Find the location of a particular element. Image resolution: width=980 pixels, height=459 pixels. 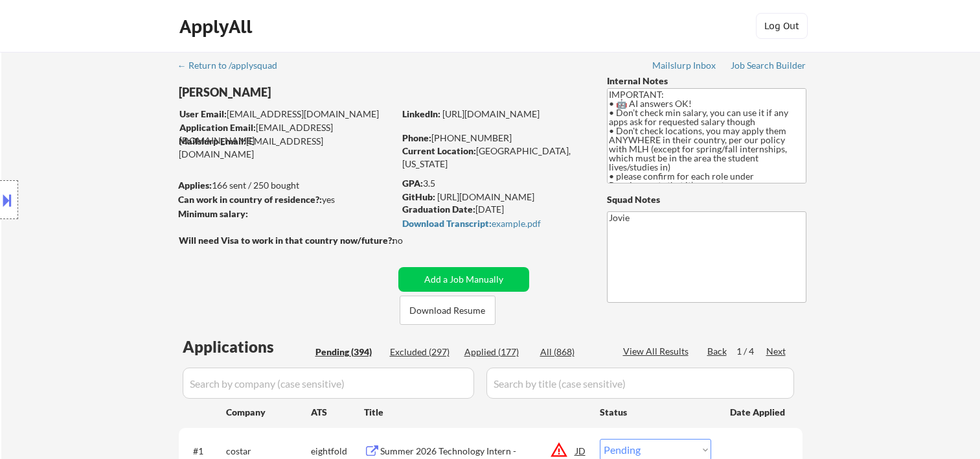

div: Applied (177) is located at coordinates (497, 352).